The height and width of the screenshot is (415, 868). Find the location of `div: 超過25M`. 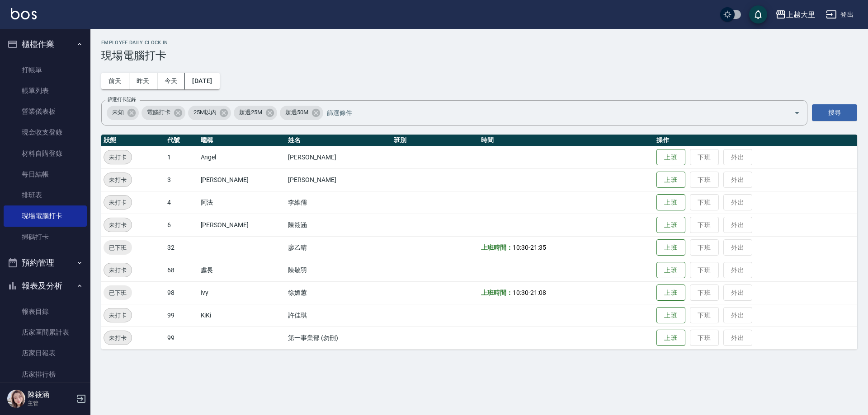

div: 超過25M is located at coordinates (255, 113).